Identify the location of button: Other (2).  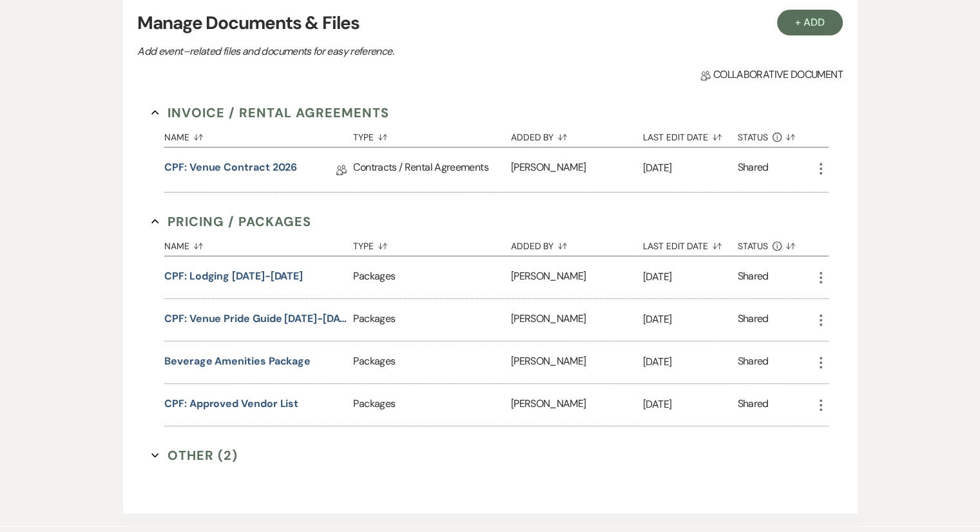
(195, 455).